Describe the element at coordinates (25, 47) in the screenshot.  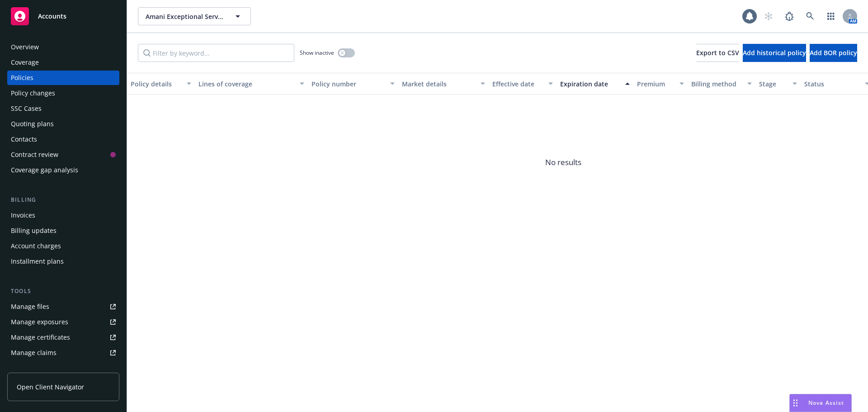
I see `div: Overview` at that location.